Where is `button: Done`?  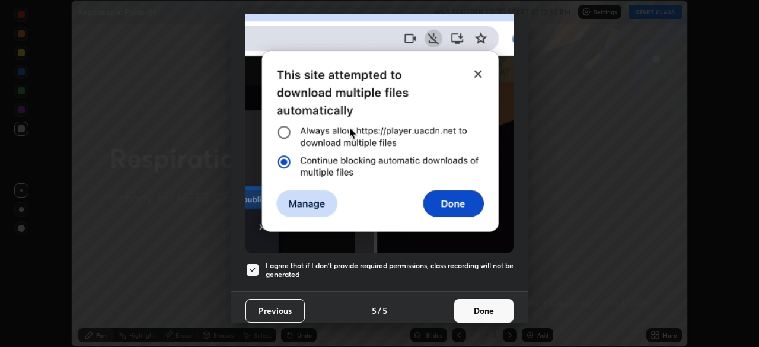 button: Done is located at coordinates (484, 311).